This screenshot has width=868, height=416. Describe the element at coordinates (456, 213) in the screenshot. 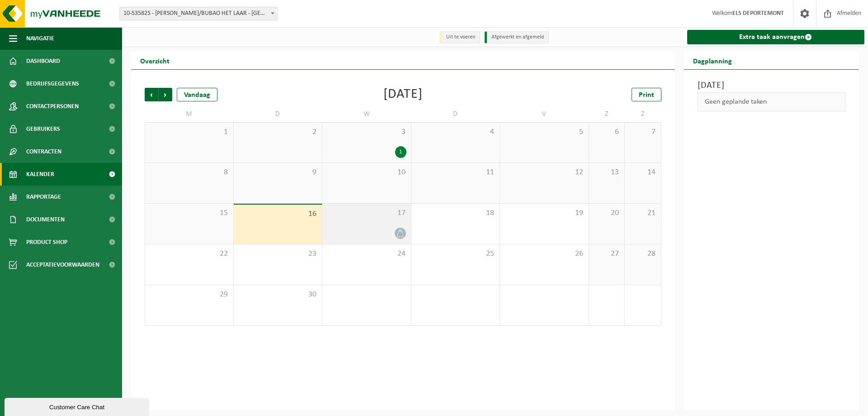

I see `span: 18` at that location.